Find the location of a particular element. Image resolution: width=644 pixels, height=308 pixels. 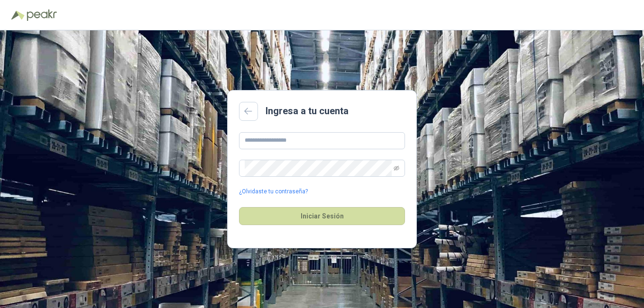

span: eye-invisible is located at coordinates (397, 168).